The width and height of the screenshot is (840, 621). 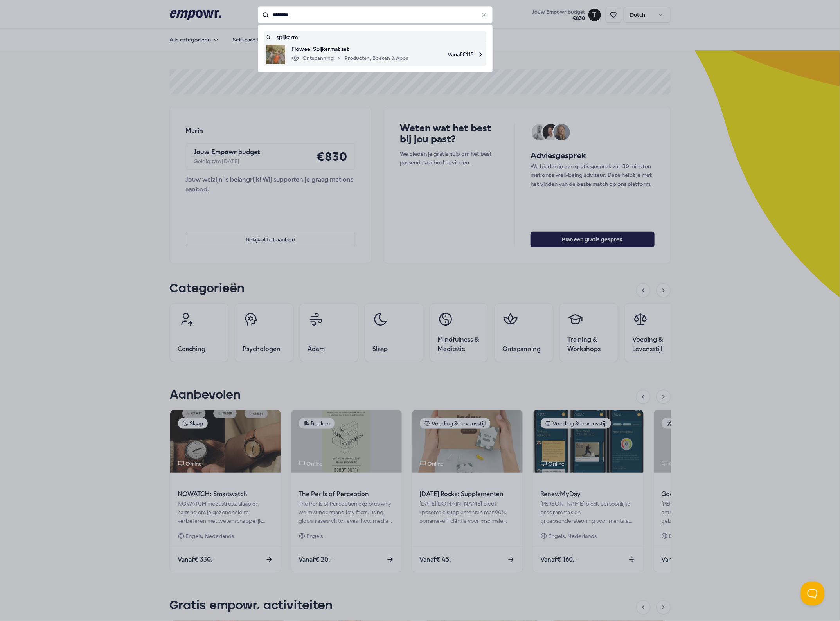 What do you see at coordinates (350, 49) in the screenshot?
I see `span: Flowee: Spijkermat set` at bounding box center [350, 49].